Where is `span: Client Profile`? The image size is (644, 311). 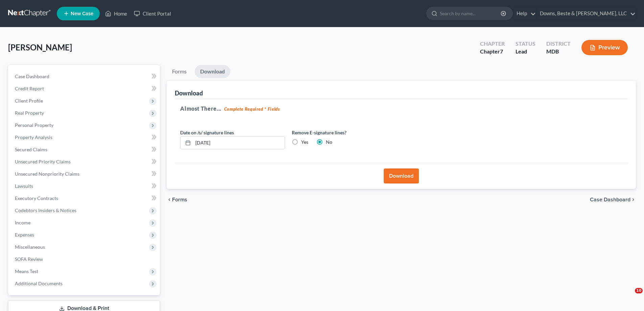
span: Client Profile is located at coordinates (29, 100).